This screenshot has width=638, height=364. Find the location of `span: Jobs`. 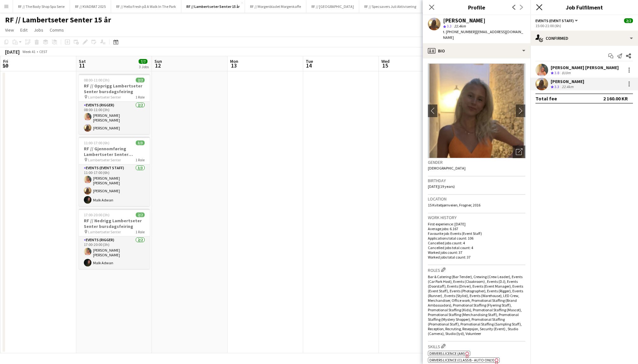

span: Jobs is located at coordinates (39, 30).